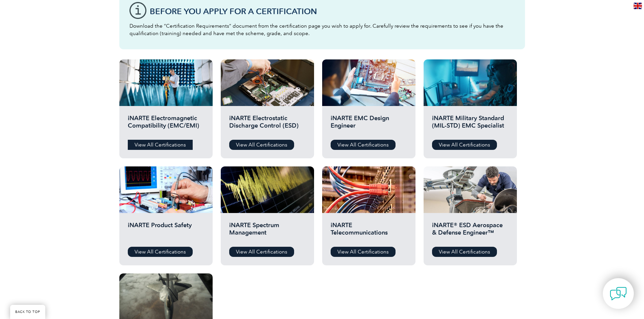 Image resolution: width=644 pixels, height=319 pixels. What do you see at coordinates (470, 232) in the screenshot?
I see `h2: iNARTE® ESD Aerospace & Defense Engineer™` at bounding box center [470, 232].